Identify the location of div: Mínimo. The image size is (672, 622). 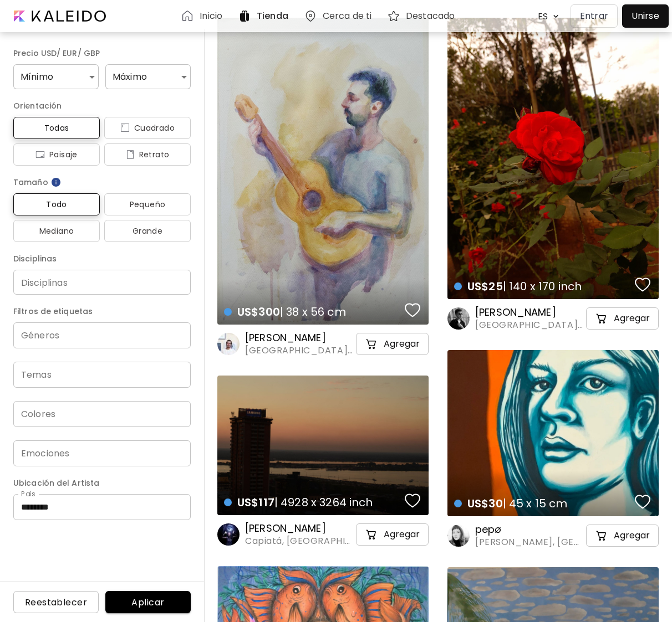
(56, 77).